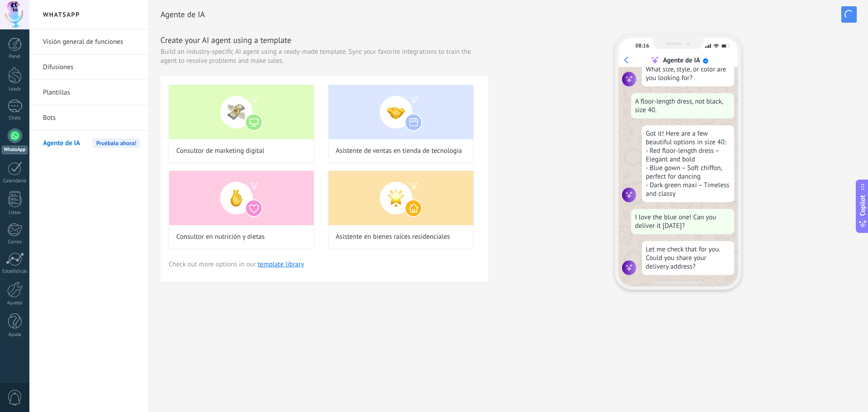 This screenshot has width=868, height=412. Describe the element at coordinates (688, 258) in the screenshot. I see `div: Let me check that for you. Could you share your delivery address?` at that location.